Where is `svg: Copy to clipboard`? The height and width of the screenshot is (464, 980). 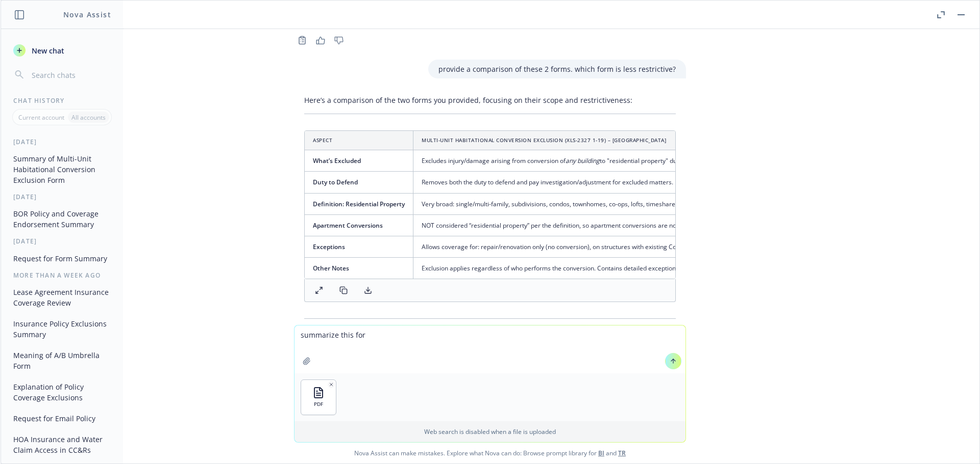 svg: Copy to clipboard is located at coordinates (302, 41).